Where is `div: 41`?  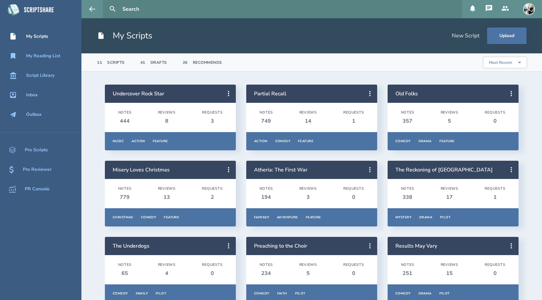 div: 41 is located at coordinates (143, 62).